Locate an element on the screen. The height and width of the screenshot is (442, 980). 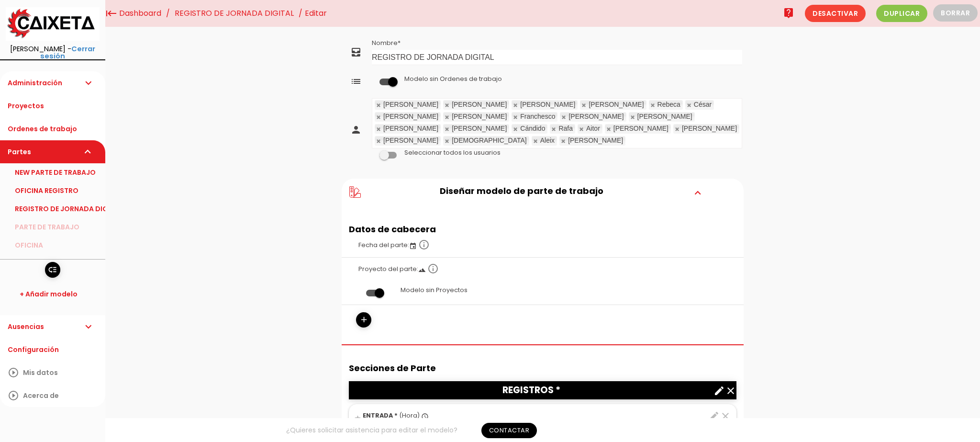
a: edit is located at coordinates (714, 416).